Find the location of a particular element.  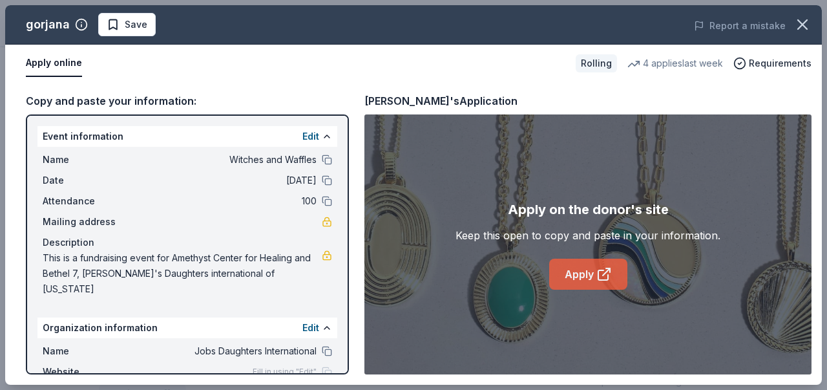

span: Attendance is located at coordinates (86, 201).